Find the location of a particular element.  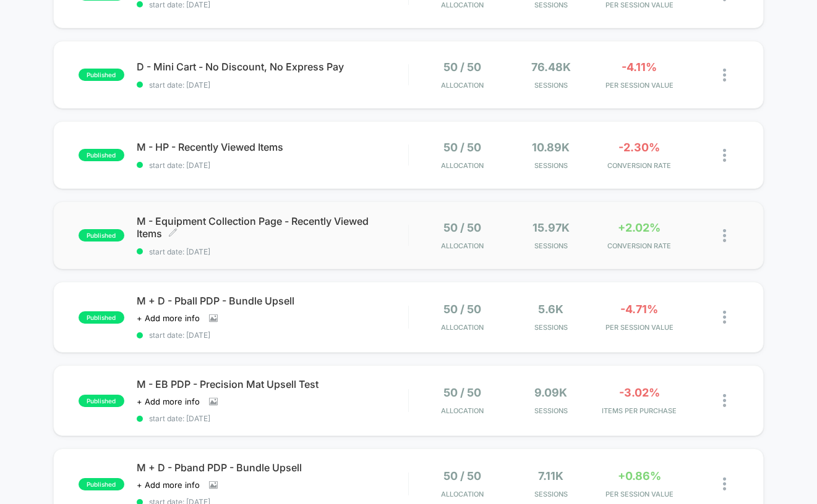

span: M - EB PDP - Precision Mat Upsell Test is located at coordinates (272, 384).